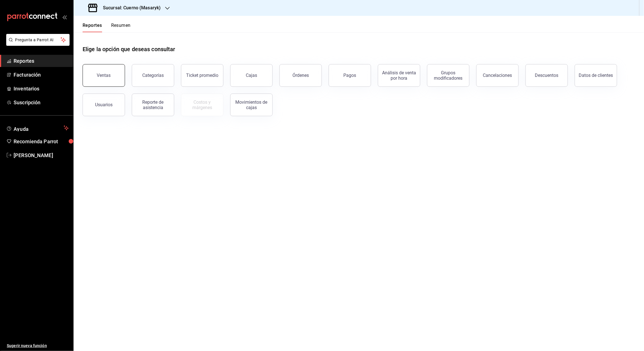  What do you see at coordinates (399, 75) in the screenshot?
I see `div: Análisis de venta por hora` at bounding box center [399, 75].